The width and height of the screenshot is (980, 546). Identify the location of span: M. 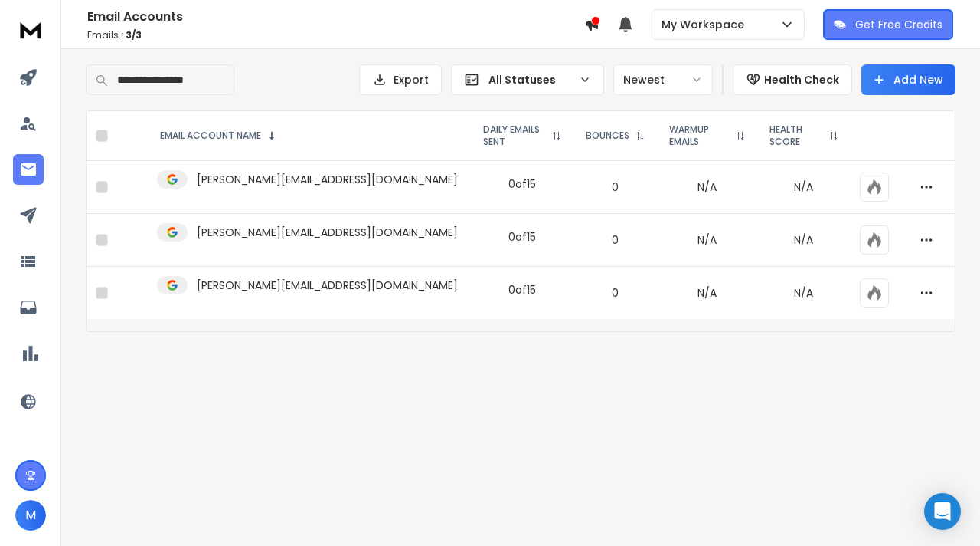
(31, 515).